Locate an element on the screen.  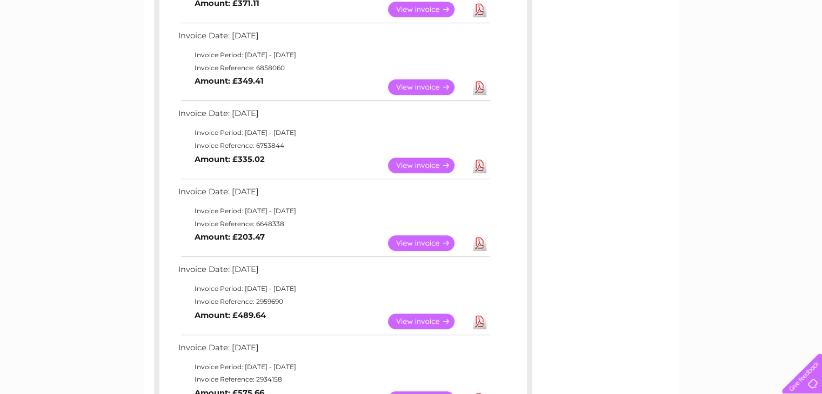
a: Blog is located at coordinates (735, 50).